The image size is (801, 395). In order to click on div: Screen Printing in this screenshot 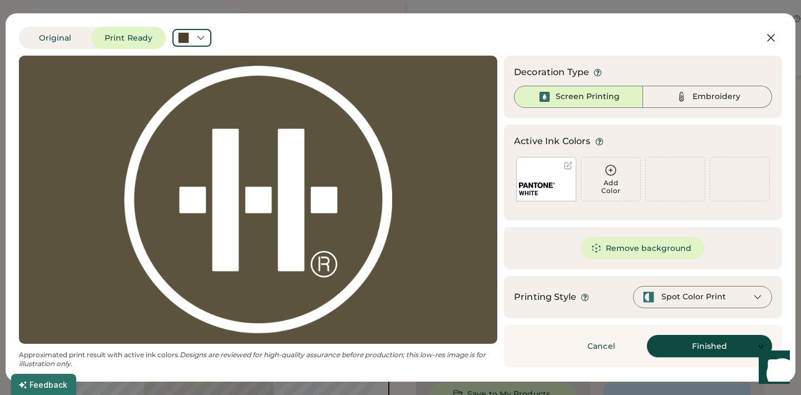, I will do `click(587, 97)`.